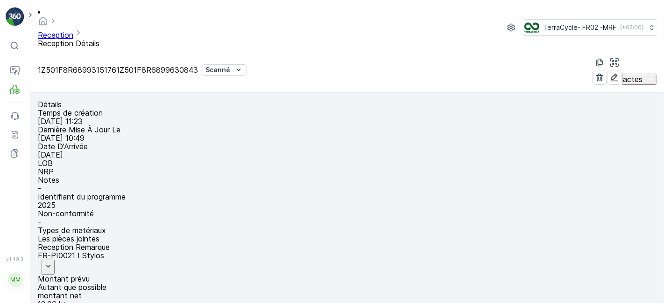 This screenshot has height=303, width=664. Describe the element at coordinates (56, 35) in the screenshot. I see `a: Reception` at that location.